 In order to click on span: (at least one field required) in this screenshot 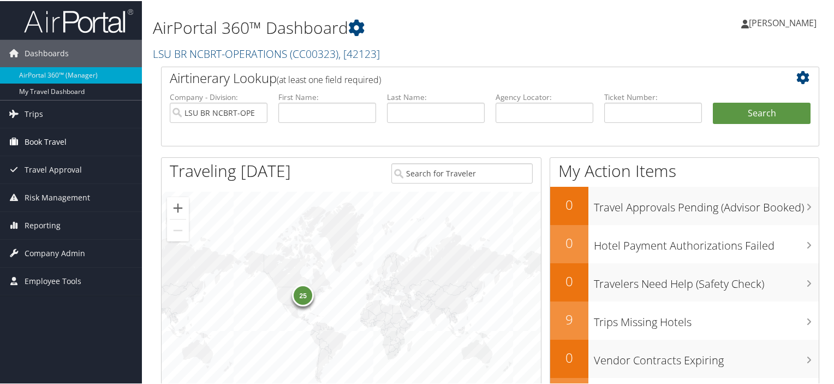, I will do `click(328, 79)`.